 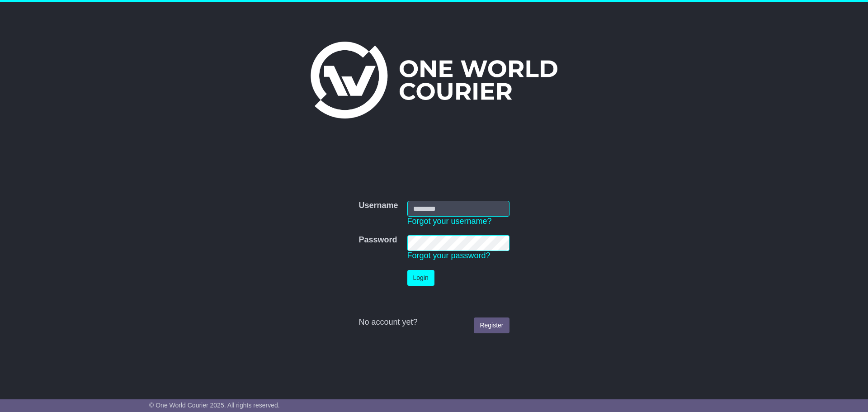 I want to click on a: Forgot your username?, so click(x=450, y=221).